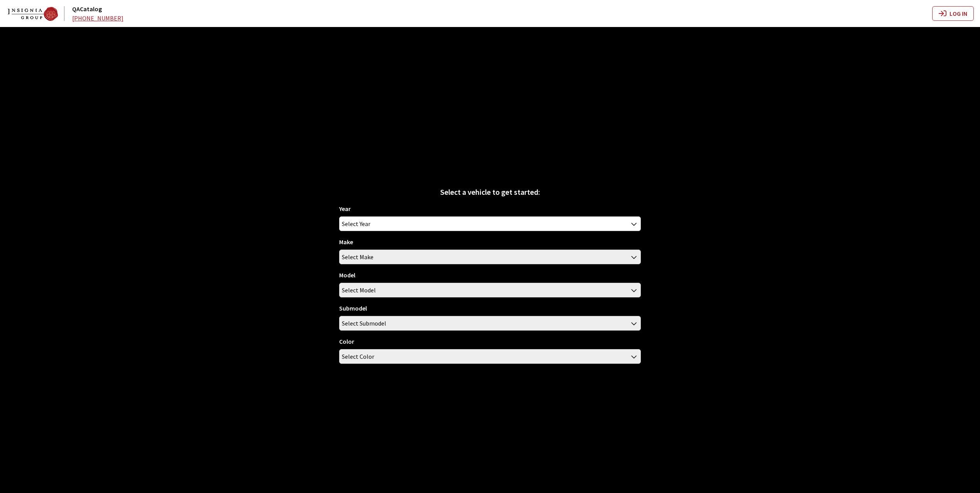  Describe the element at coordinates (345, 209) in the screenshot. I see `label: Year` at that location.